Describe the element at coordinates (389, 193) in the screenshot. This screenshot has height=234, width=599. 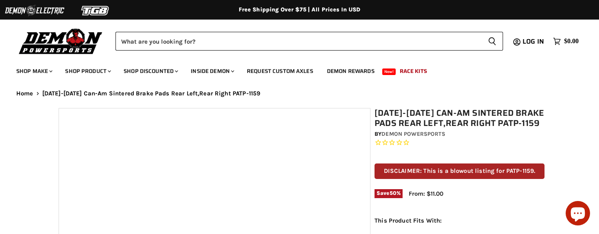
I see `span: Save %` at that location.